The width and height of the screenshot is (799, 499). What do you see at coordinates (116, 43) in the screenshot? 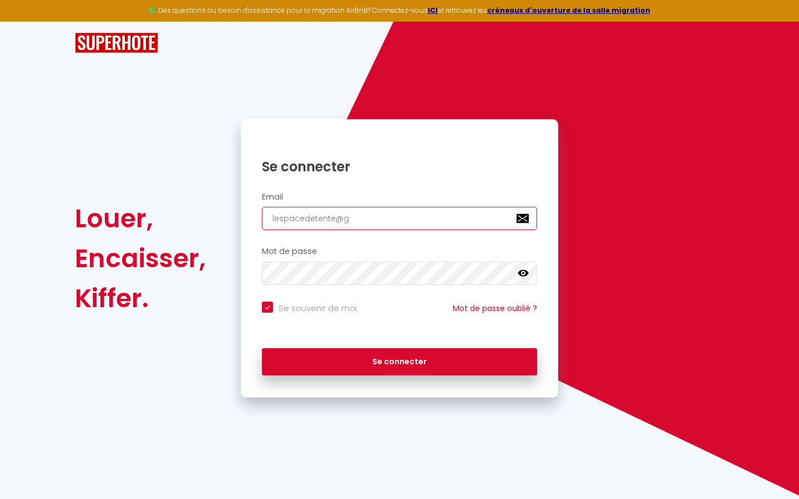
I see `img: SuperHote logo` at bounding box center [116, 43].